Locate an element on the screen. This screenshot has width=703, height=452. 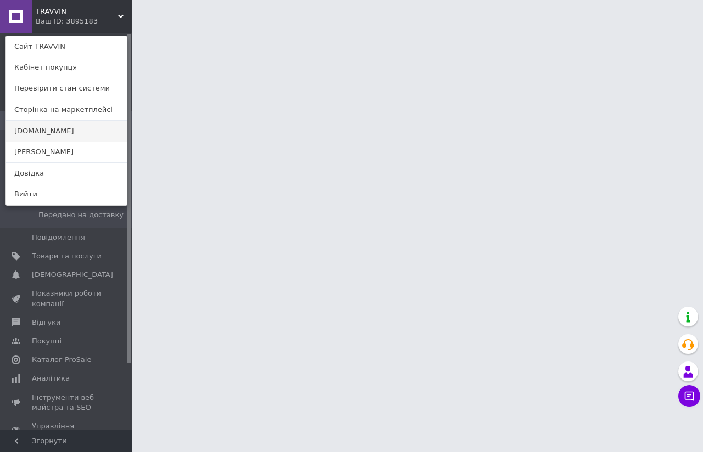
div: Ваш ID: 3895183 is located at coordinates (59, 21).